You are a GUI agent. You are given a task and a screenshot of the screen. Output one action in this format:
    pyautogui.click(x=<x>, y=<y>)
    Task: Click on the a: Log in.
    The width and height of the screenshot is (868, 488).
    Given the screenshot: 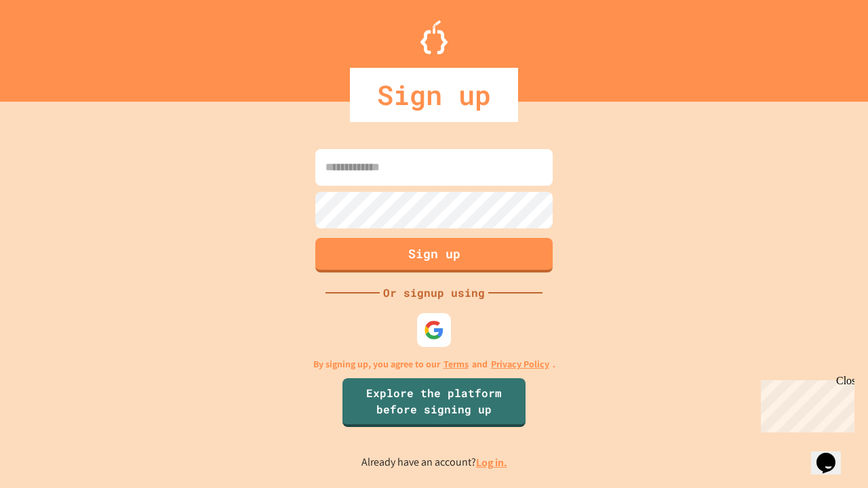 What is the action you would take?
    pyautogui.click(x=492, y=463)
    